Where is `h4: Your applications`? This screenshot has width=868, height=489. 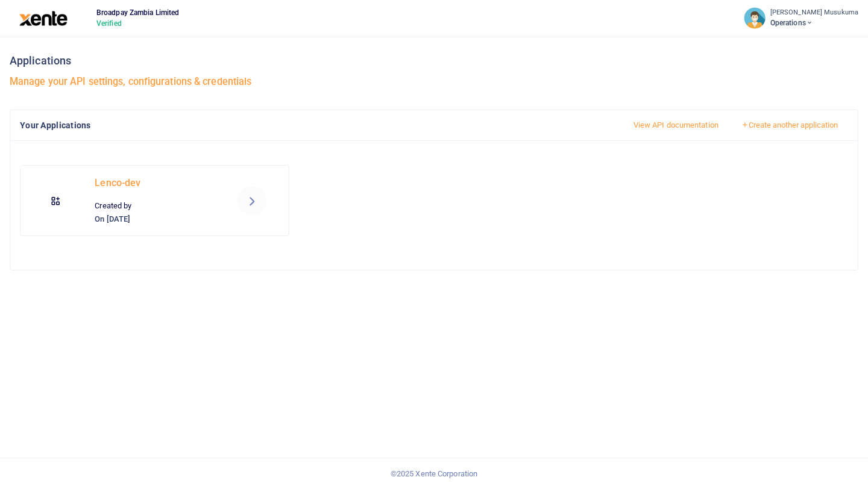
h4: Your applications is located at coordinates (317, 125).